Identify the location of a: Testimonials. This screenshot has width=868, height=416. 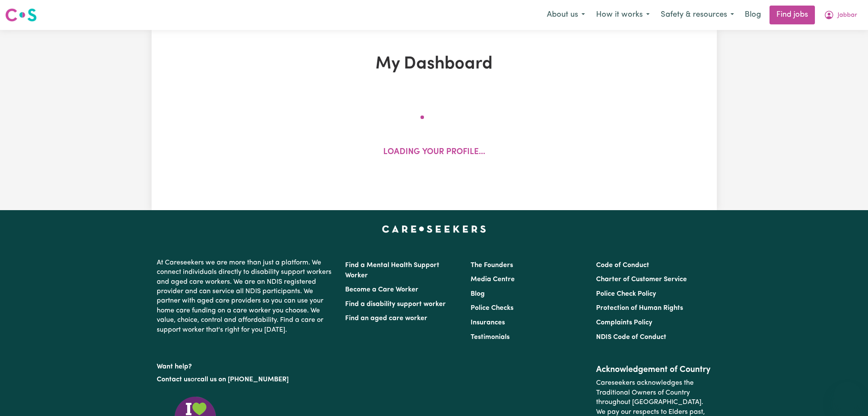
(490, 337).